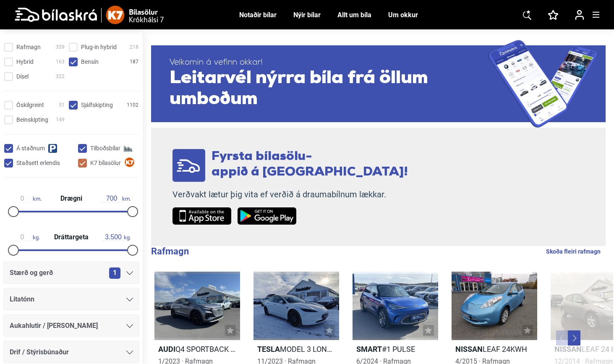  Describe the element at coordinates (39, 163) in the screenshot. I see `span: Staðsett erlendis` at that location.